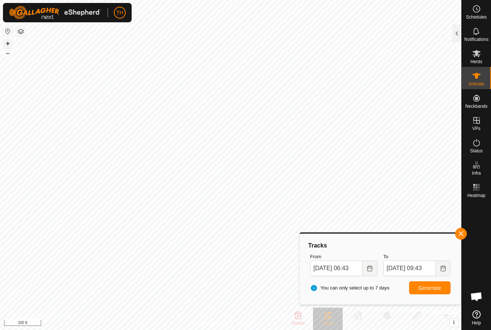 The height and width of the screenshot is (330, 491). What do you see at coordinates (476, 322) in the screenshot?
I see `span: Help` at bounding box center [476, 322].